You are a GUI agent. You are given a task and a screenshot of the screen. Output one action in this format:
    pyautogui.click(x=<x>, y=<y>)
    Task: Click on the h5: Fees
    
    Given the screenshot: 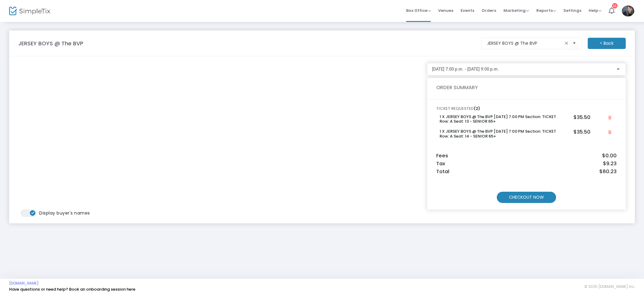 What is the action you would take?
    pyautogui.click(x=526, y=156)
    